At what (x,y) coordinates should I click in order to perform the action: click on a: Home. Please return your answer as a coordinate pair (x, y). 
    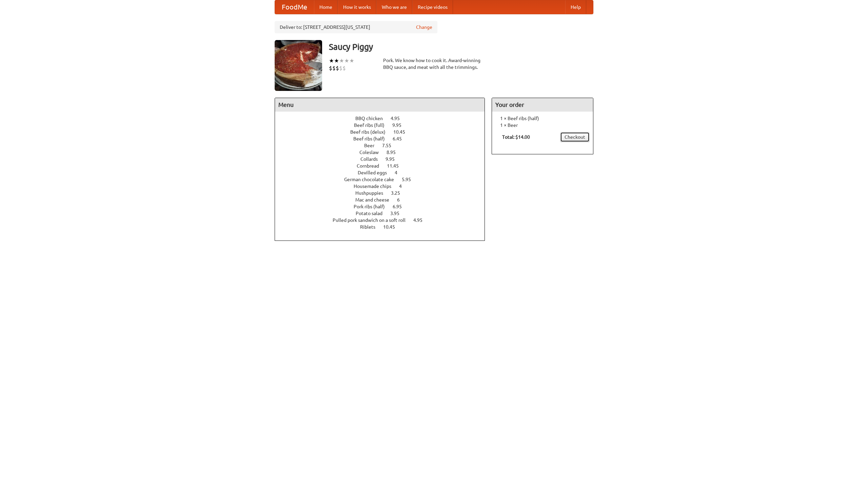
    Looking at the image, I should click on (326, 7).